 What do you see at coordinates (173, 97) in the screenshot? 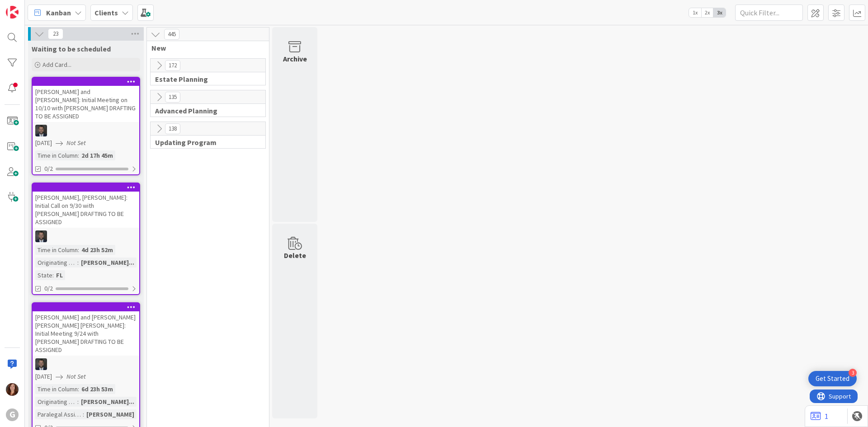
I see `span: 135` at bounding box center [173, 97].